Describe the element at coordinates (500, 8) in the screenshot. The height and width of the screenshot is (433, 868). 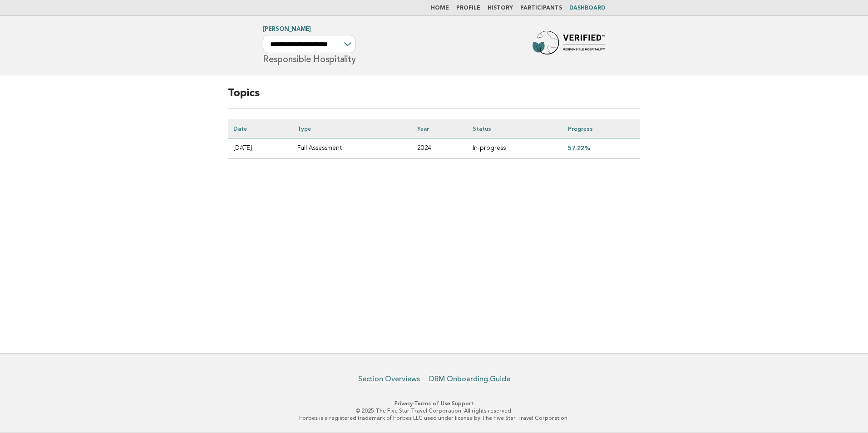
I see `a: History` at that location.